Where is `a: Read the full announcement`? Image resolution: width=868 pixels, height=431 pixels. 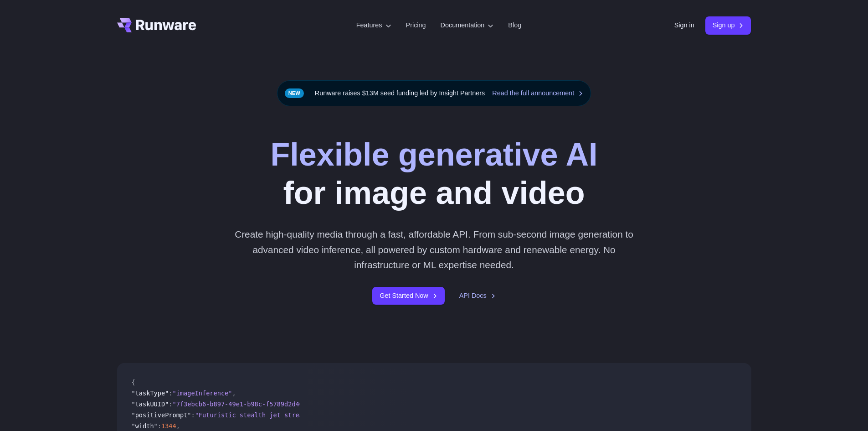 a: Read the full announcement is located at coordinates (538, 93).